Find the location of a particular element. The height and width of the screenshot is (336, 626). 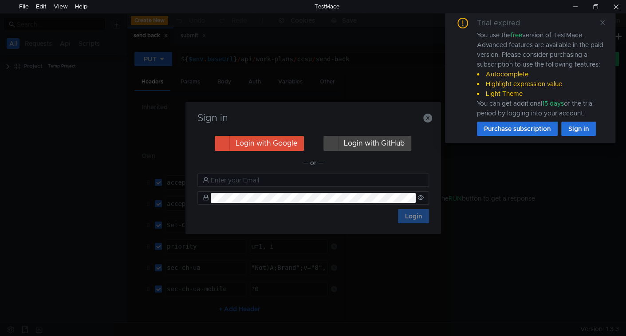

div: You use the version of TestMace. Advanced features are available in the paid version. Please cons... is located at coordinates (541, 74).